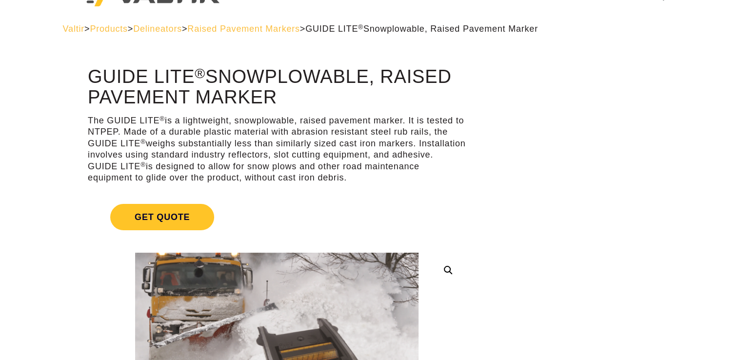 This screenshot has width=738, height=360. I want to click on span: Get Quote, so click(162, 217).